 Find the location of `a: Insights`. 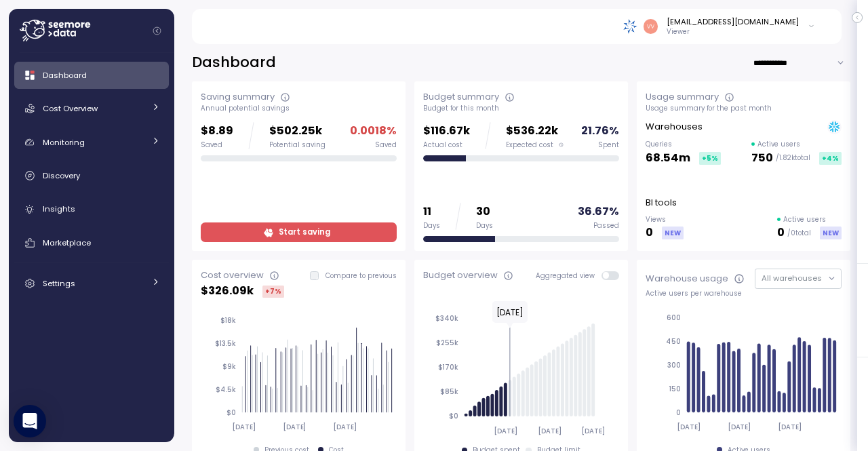

a: Insights is located at coordinates (92, 210).